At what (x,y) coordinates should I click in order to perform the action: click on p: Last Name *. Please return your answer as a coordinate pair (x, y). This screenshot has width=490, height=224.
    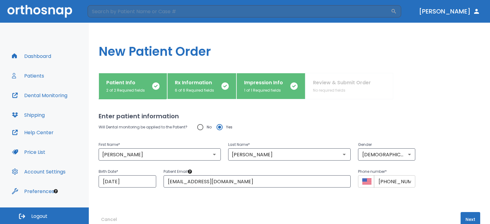
    Looking at the image, I should click on (289, 144).